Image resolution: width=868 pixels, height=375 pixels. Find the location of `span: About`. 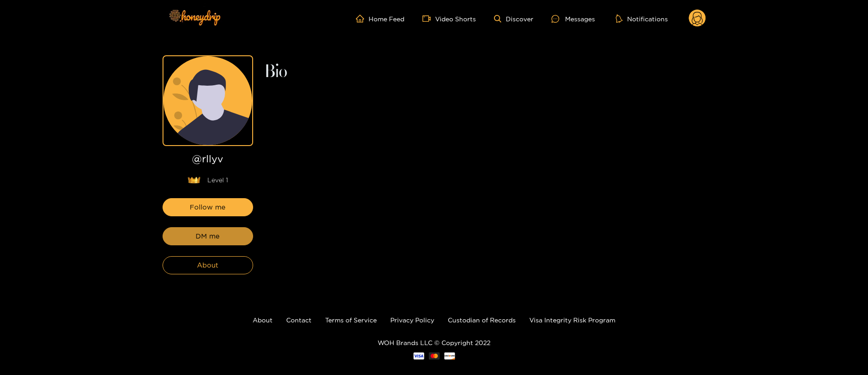

span: About is located at coordinates (208, 266).